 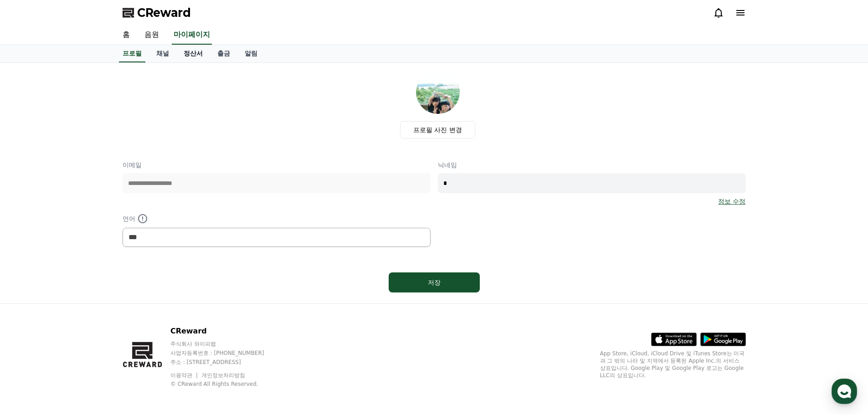 What do you see at coordinates (251, 54) in the screenshot?
I see `a: 알림` at bounding box center [251, 54].